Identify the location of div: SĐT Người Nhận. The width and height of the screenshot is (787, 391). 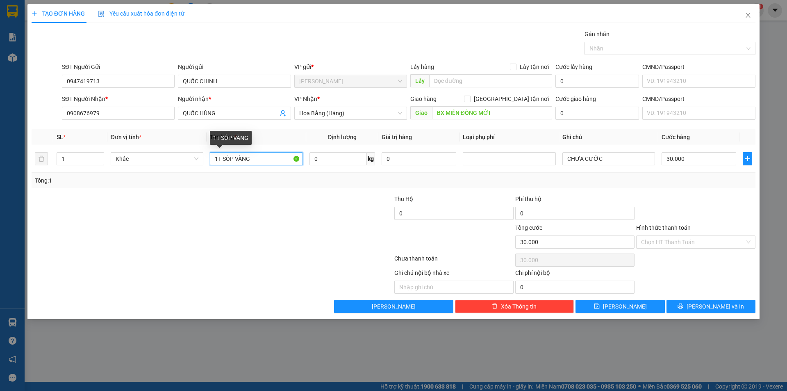
(118, 99).